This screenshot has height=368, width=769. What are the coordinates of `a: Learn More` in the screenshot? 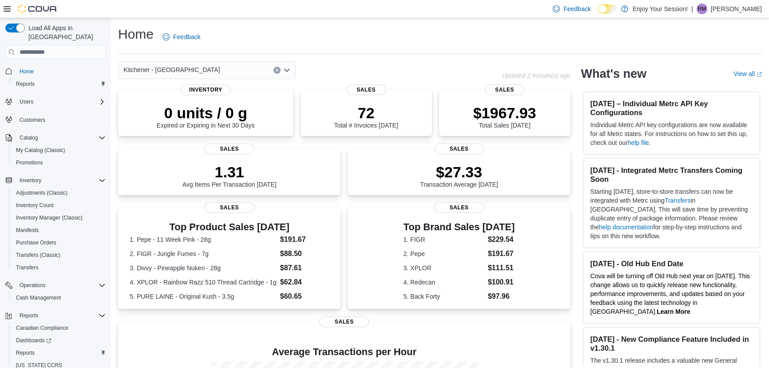 It's located at (673, 311).